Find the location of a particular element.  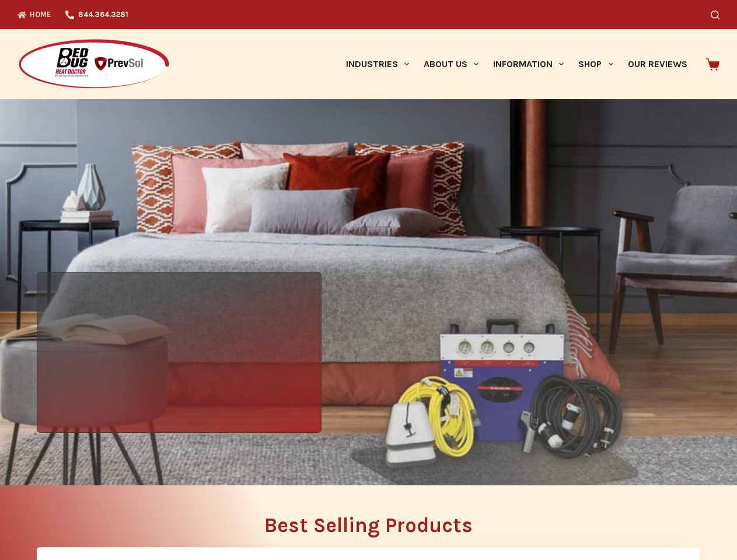

a: Industries is located at coordinates (377, 64).